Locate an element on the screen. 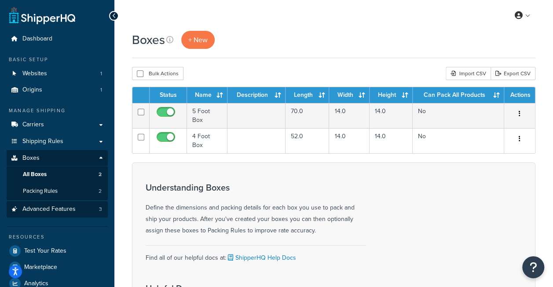  td: 5 Foot Box is located at coordinates (207, 115).